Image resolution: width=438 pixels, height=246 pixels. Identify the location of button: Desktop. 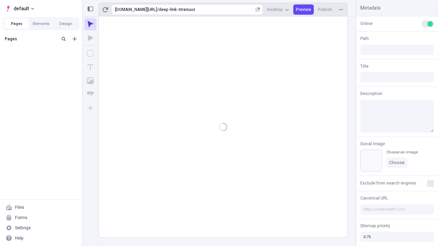
(278, 10).